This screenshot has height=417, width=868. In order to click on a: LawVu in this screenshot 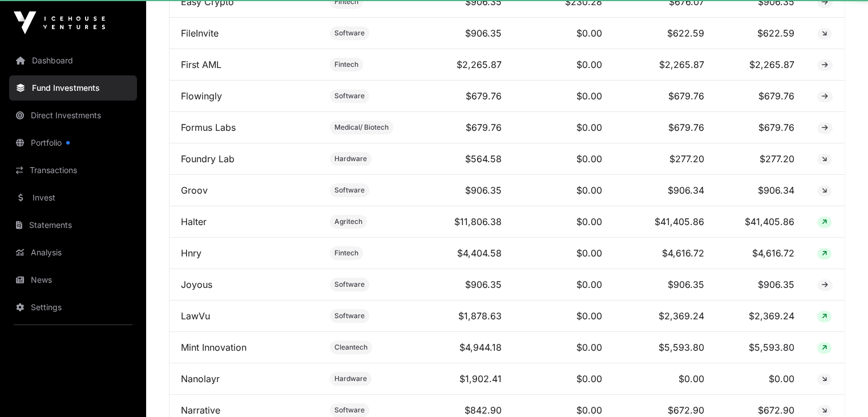, I will do `click(195, 316)`.